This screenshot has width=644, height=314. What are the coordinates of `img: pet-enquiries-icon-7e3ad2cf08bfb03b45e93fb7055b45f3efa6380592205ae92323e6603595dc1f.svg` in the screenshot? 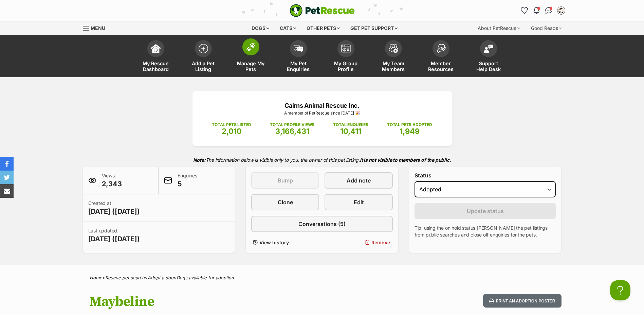 It's located at (299, 49).